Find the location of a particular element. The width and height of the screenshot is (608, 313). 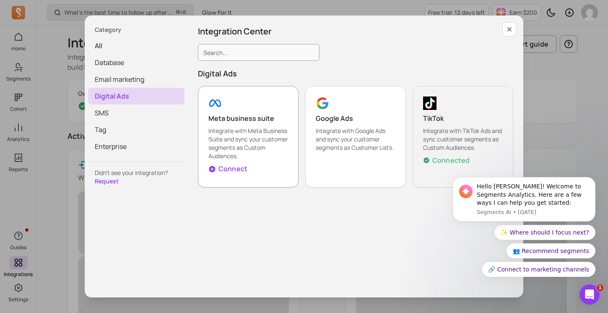

span: Tag is located at coordinates (136, 129).